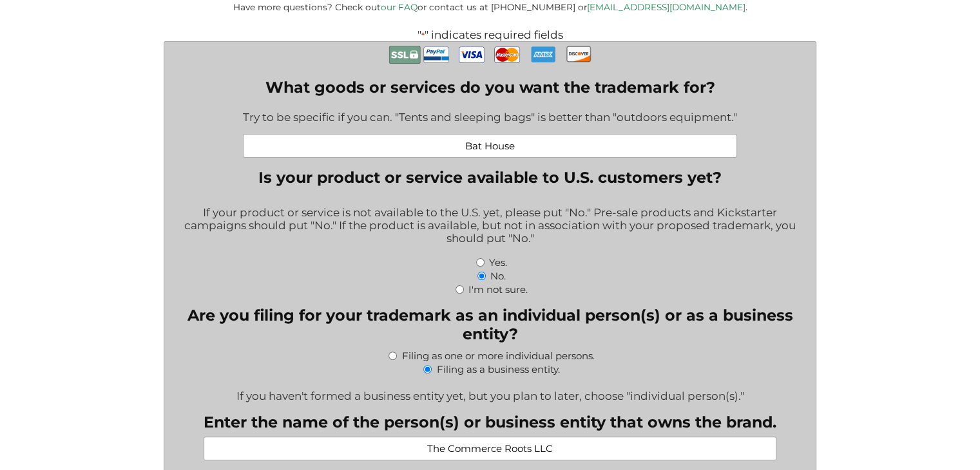 This screenshot has height=470, width=980. I want to click on label: Enter the name of the person(s) or business entity that owns the brand., so click(490, 421).